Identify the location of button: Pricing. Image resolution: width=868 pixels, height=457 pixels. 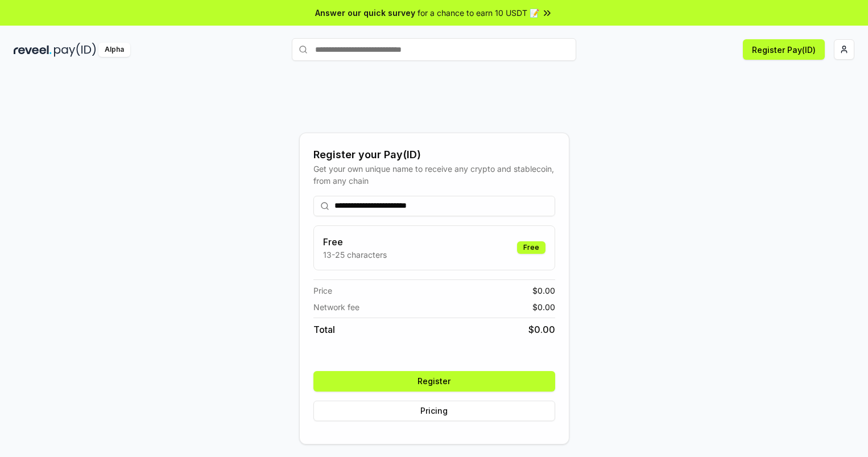
(434, 411).